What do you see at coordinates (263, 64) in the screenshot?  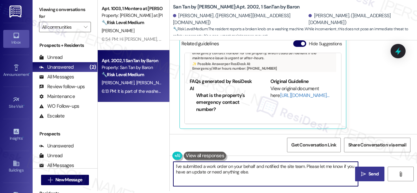 I see `div: ✨ Possible Answer per ResiDesk AI:` at bounding box center [263, 64].